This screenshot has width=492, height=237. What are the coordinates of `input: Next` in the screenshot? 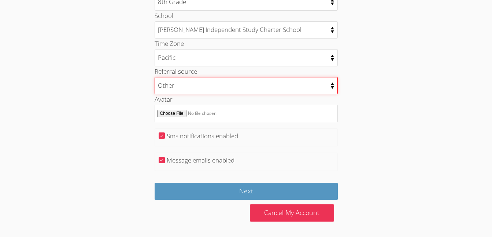 It's located at (246, 191).